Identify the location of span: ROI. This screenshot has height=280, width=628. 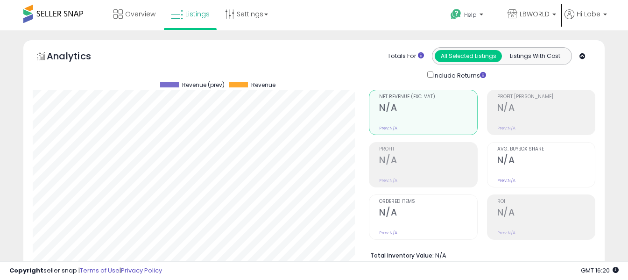
(546, 201).